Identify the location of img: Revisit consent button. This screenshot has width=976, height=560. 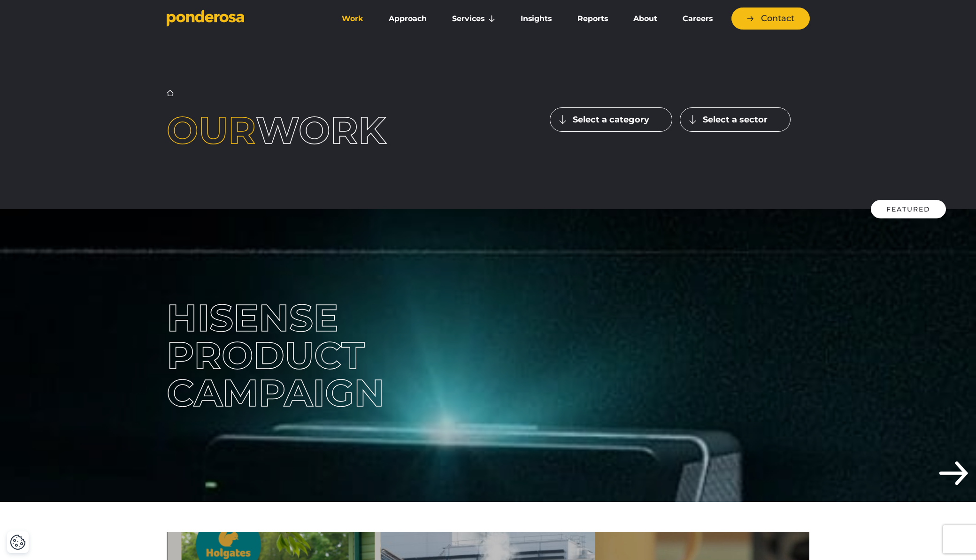
(18, 543).